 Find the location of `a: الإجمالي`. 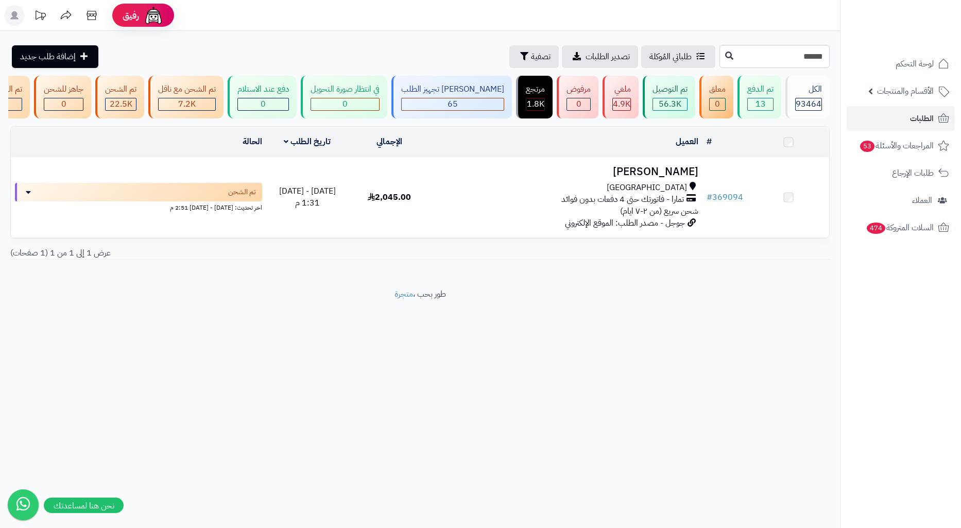

a: الإجمالي is located at coordinates (389, 142).